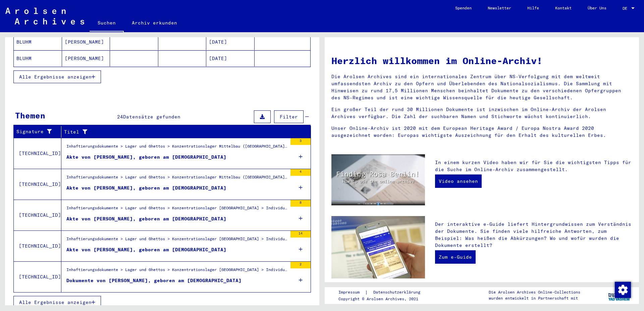 The height and width of the screenshot is (311, 644). What do you see at coordinates (106, 24) in the screenshot?
I see `a: Suchen` at bounding box center [106, 24].